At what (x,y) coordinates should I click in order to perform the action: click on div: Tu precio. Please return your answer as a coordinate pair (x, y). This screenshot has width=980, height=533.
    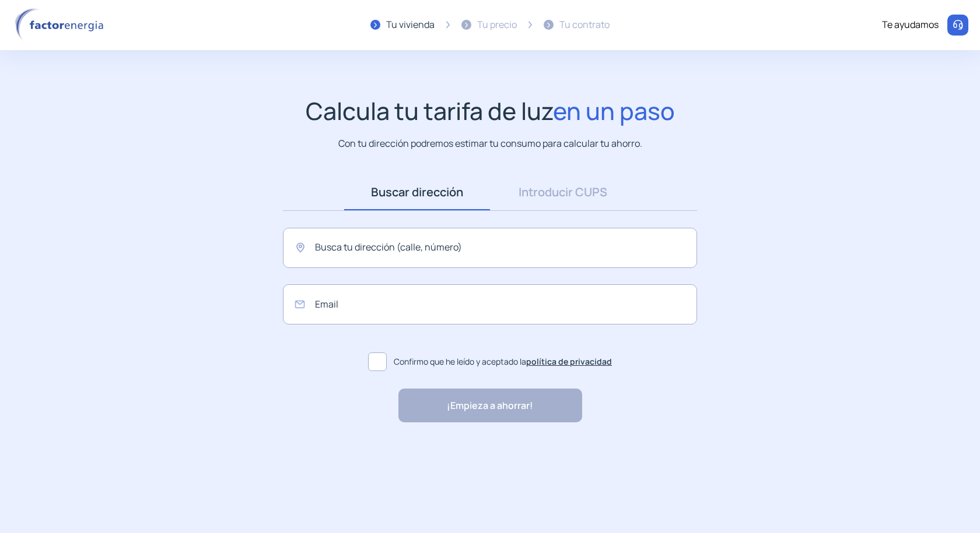
    Looking at the image, I should click on (497, 25).